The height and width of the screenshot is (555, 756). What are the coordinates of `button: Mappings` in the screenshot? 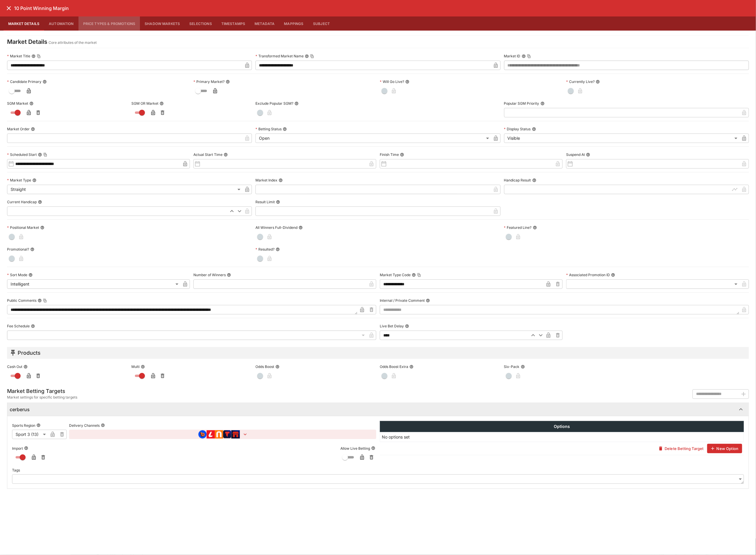 It's located at (294, 24).